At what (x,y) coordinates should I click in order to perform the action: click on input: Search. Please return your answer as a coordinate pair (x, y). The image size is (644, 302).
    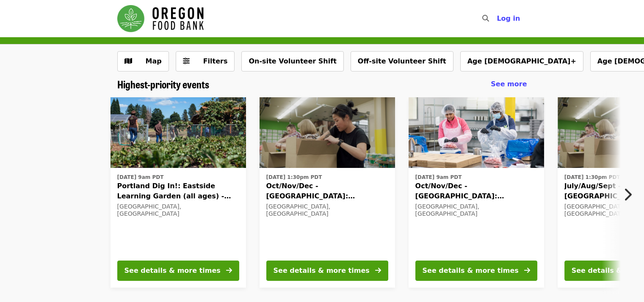
    Looking at the image, I should click on (497, 19).